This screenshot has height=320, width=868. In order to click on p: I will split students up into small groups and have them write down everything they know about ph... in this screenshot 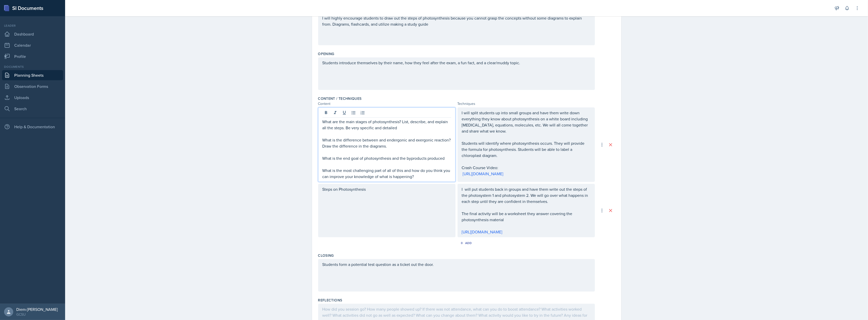, I will do `click(526, 122)`.